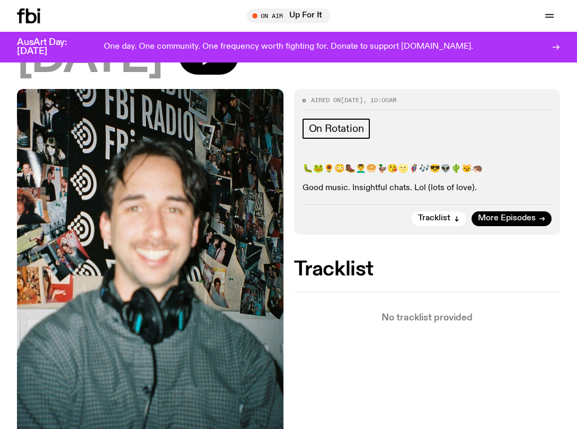 The height and width of the screenshot is (429, 577). What do you see at coordinates (506, 218) in the screenshot?
I see `span: More Episodes` at bounding box center [506, 218].